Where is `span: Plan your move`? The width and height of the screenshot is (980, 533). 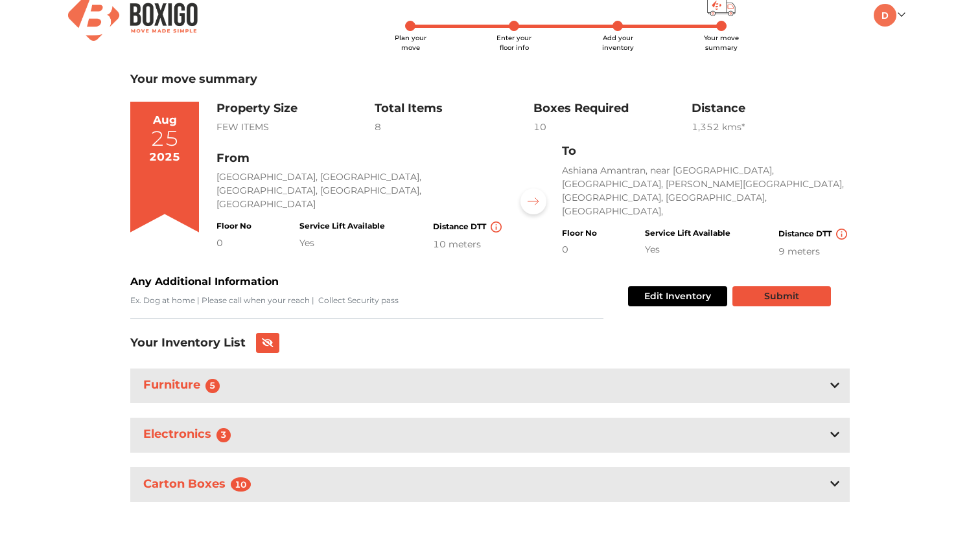 span: Plan your move is located at coordinates (410, 43).